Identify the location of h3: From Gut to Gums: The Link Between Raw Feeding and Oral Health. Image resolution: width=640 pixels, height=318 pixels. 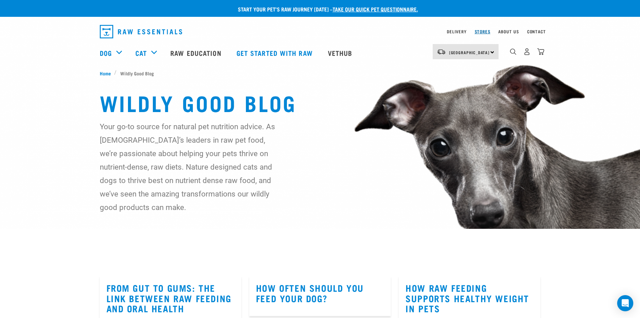
(170, 298).